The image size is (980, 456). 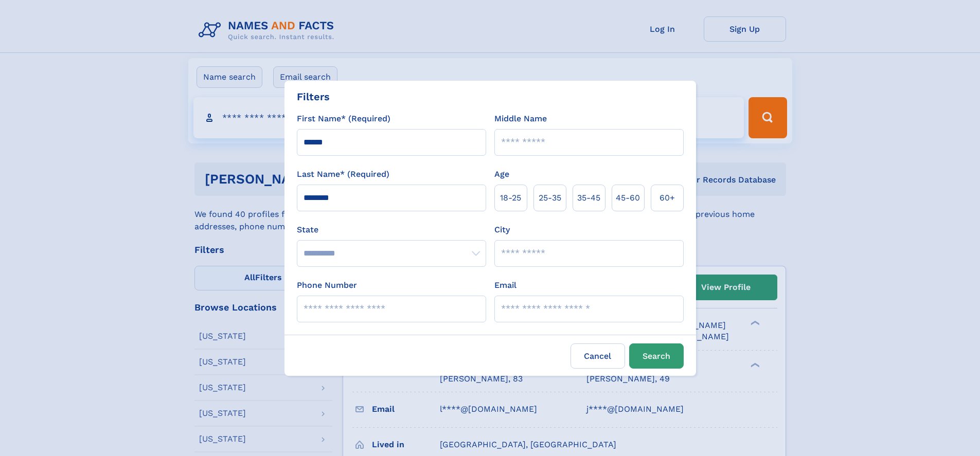 I want to click on label: Last Name* (Required), so click(x=343, y=174).